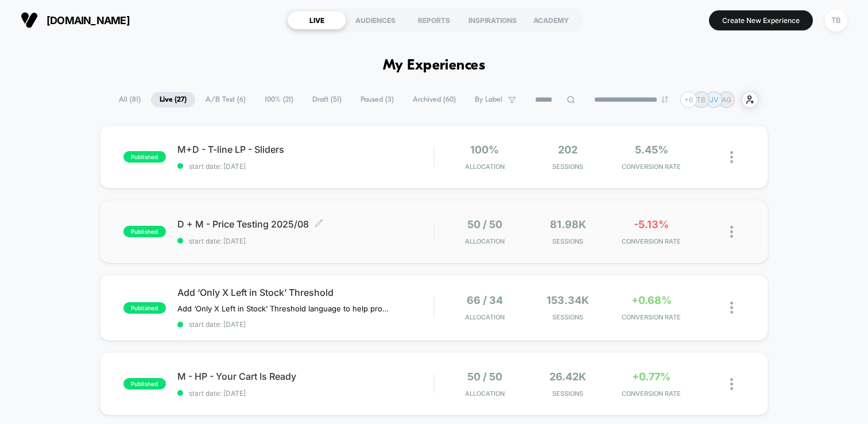  What do you see at coordinates (568, 224) in the screenshot?
I see `span: 81.98k` at bounding box center [568, 224].